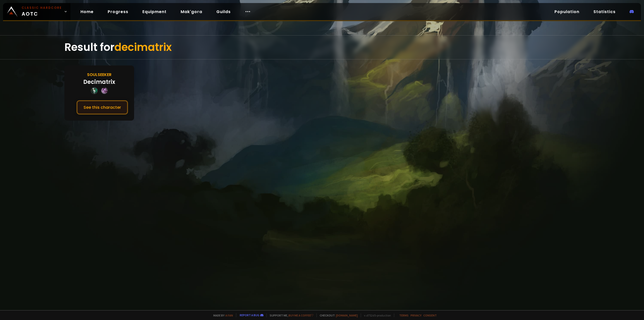  I want to click on a: Classic HardcoreAOTC, so click(37, 12).